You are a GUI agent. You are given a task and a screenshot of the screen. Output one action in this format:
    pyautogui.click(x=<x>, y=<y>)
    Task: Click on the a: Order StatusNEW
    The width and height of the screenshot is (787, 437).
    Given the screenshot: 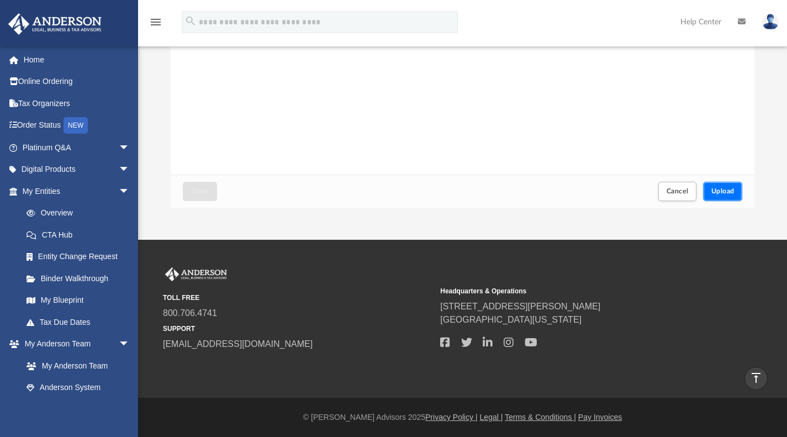 What is the action you would take?
    pyautogui.click(x=77, y=125)
    